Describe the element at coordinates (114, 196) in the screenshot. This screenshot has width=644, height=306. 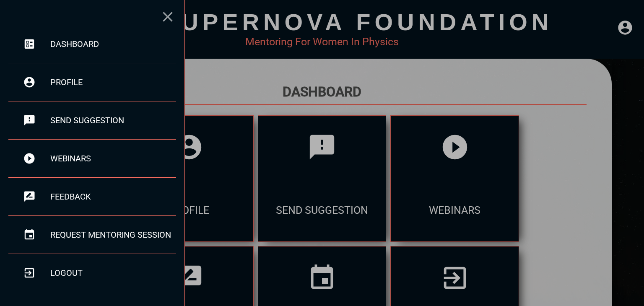
I see `div: feedback` at that location.